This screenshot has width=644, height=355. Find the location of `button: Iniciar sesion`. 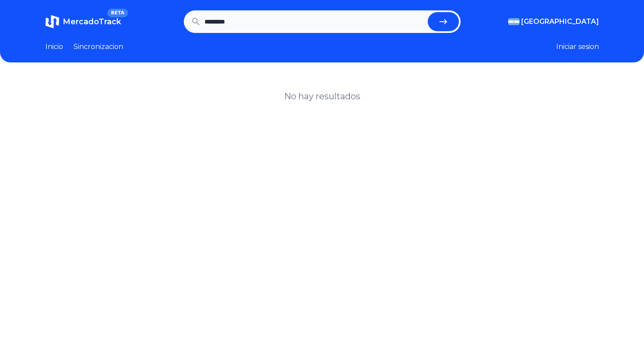

button: Iniciar sesion is located at coordinates (578, 46).